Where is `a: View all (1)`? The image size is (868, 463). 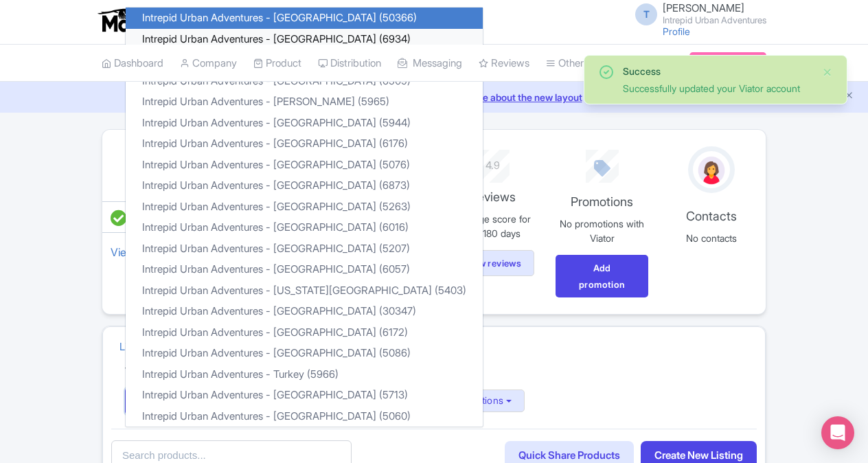
a: View all (1) is located at coordinates (136, 252).